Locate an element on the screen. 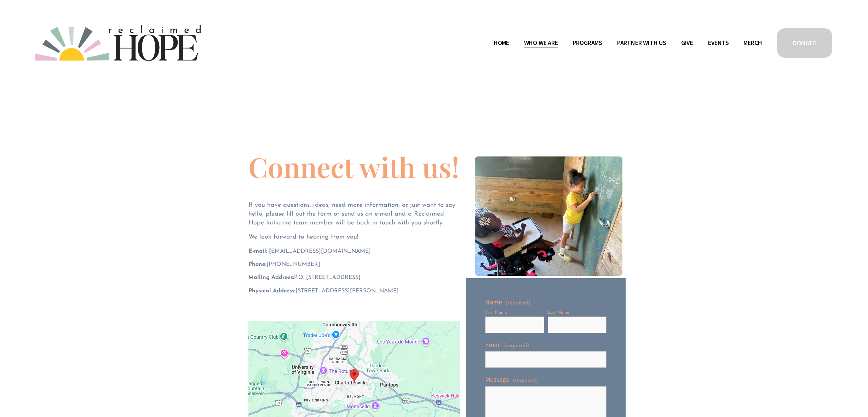 Image resolution: width=868 pixels, height=417 pixels. span: Name is located at coordinates (494, 302).